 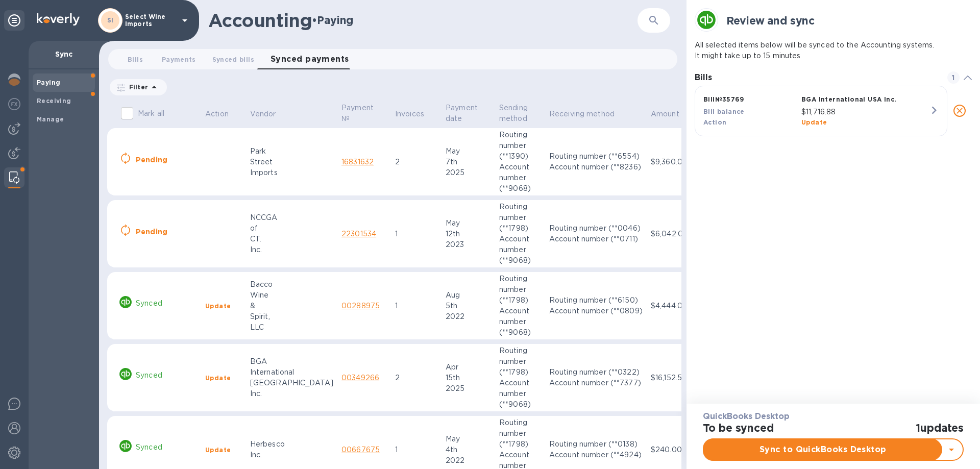 What do you see at coordinates (292, 317) in the screenshot?
I see `div: Spirit,` at bounding box center [292, 317].